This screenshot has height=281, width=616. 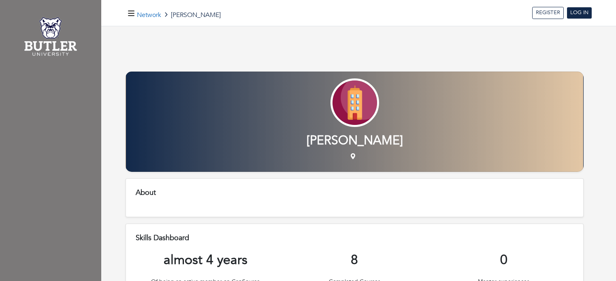 What do you see at coordinates (354, 193) in the screenshot?
I see `h5: About` at bounding box center [354, 193].